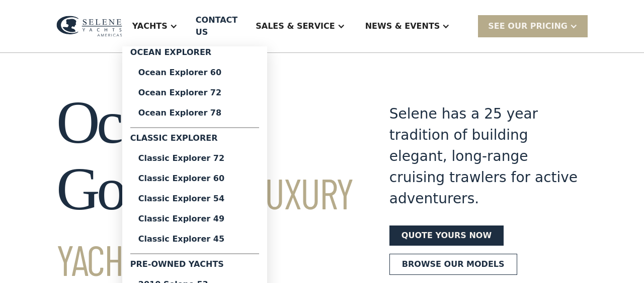  I want to click on div: Pre-Owned Yachts, so click(195, 266).